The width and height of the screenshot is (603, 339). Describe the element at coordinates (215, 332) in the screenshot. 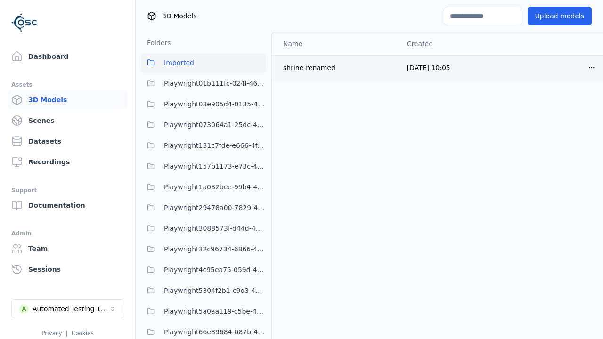

I see `span: Playwright66e89684-087b-4a8e-8db0-72782c7802f7` at that location.